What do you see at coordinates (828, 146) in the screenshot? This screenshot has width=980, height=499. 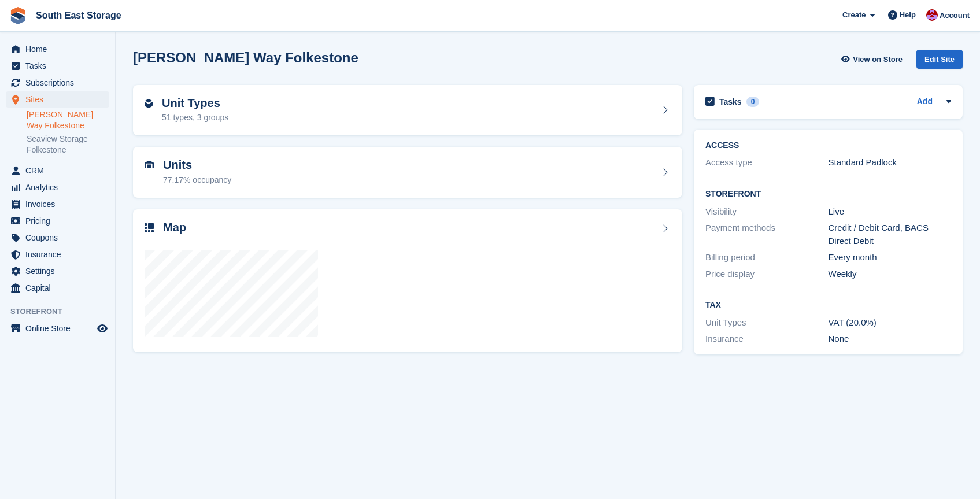 I see `h2: ACCESS` at bounding box center [828, 146].